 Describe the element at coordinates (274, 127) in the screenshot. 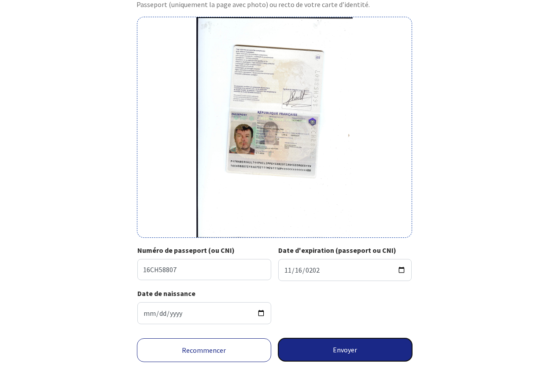

I see `img: berhault-philippe.jpg` at that location.